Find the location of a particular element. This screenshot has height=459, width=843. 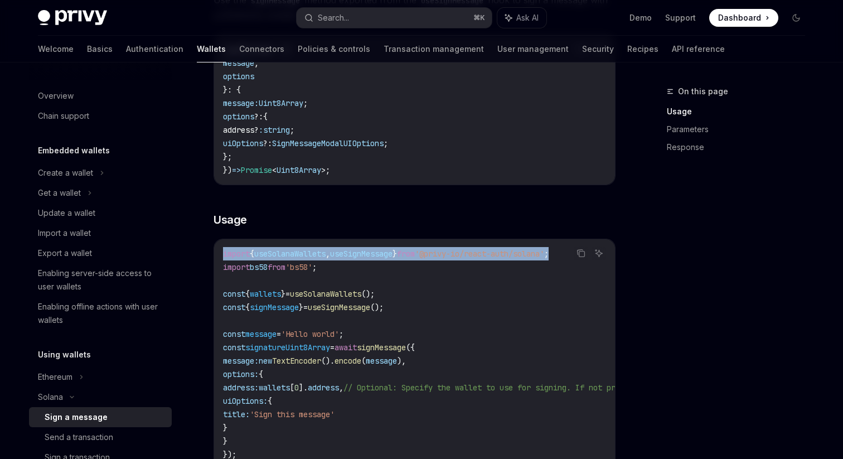

span: 'Sign this message' is located at coordinates (292, 414).